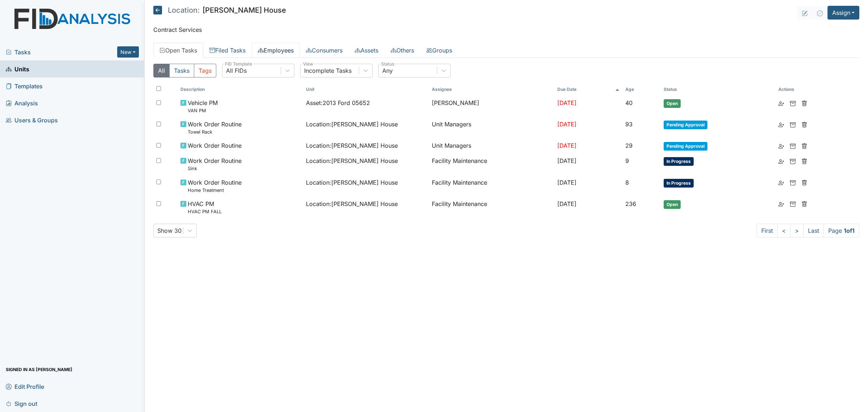 The height and width of the screenshot is (412, 868). I want to click on span: 93, so click(629, 124).